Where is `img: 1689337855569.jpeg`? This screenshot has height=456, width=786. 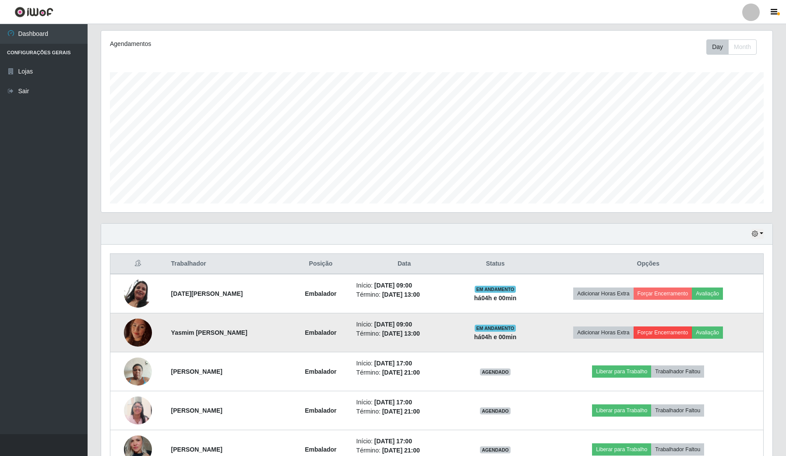
img: 1689337855569.jpeg is located at coordinates (138, 294).